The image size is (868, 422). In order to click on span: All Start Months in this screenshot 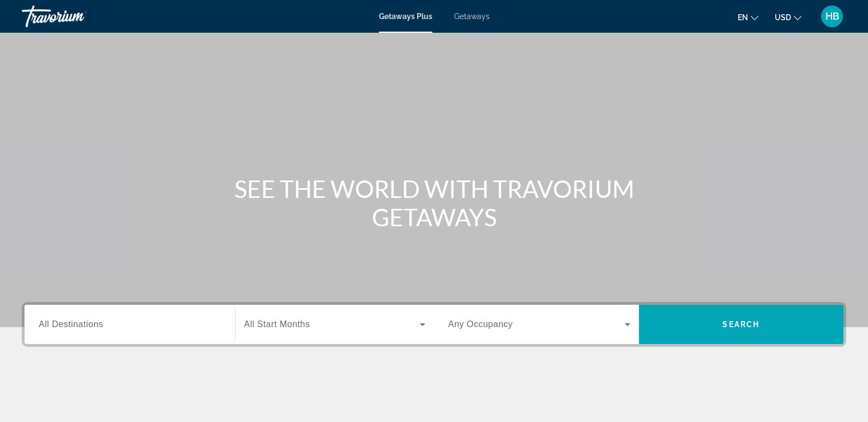, I will do `click(277, 325)`.